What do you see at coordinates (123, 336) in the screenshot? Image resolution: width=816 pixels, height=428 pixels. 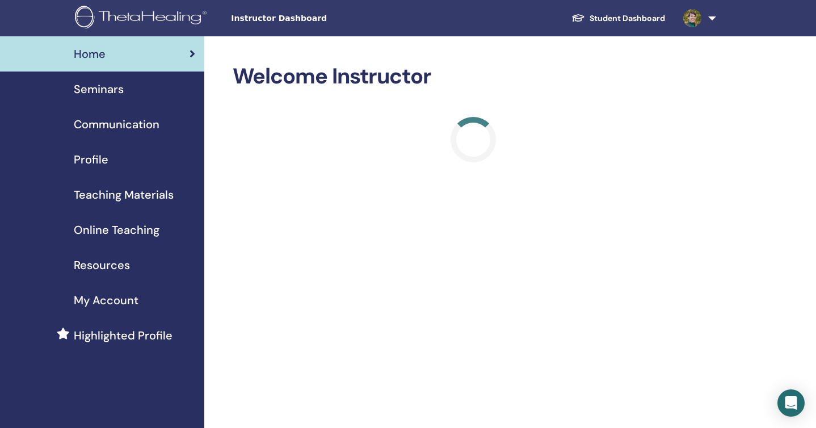 I see `span: Highlighted Profile` at bounding box center [123, 336].